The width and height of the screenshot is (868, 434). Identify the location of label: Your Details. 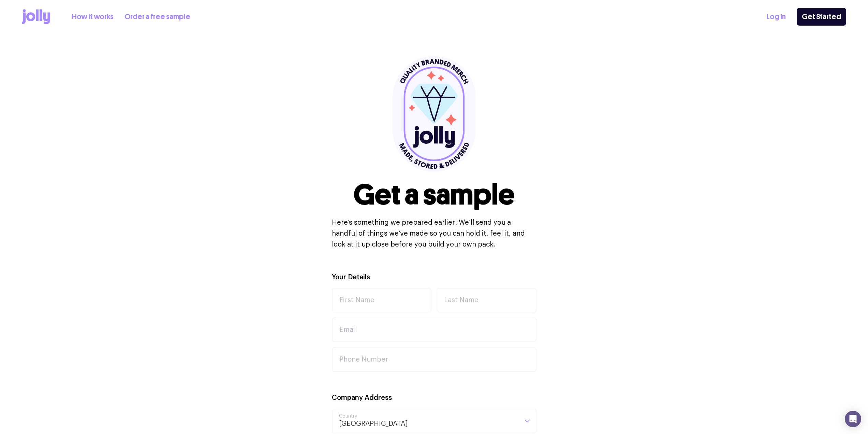
(351, 277).